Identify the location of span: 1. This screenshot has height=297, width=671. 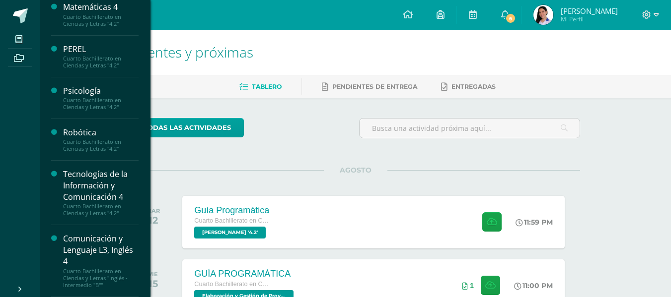
(472, 286).